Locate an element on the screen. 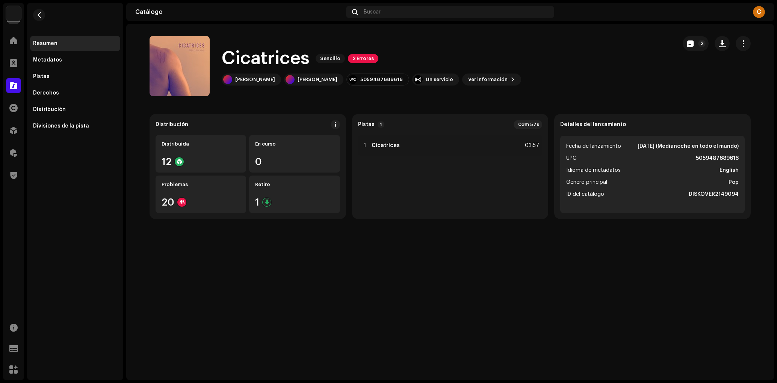 The height and width of the screenshot is (383, 777). img: 297a105e-aa6c-4183-9ff4-27133c00f2e2 is located at coordinates (14, 14).